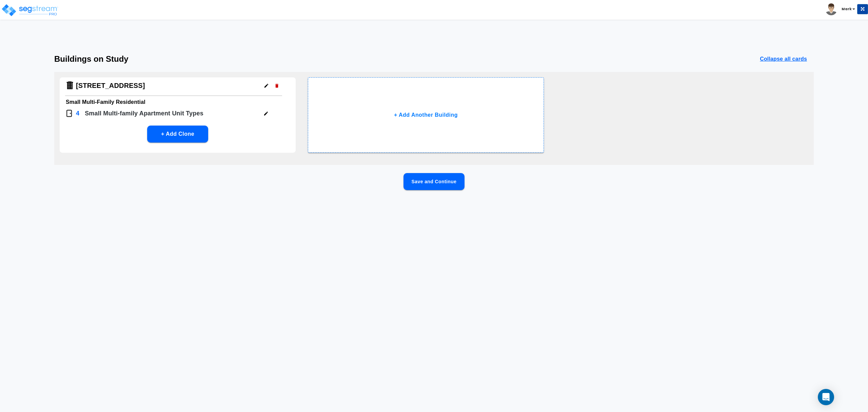 The height and width of the screenshot is (412, 868). I want to click on button: + Add Clone, so click(178, 134).